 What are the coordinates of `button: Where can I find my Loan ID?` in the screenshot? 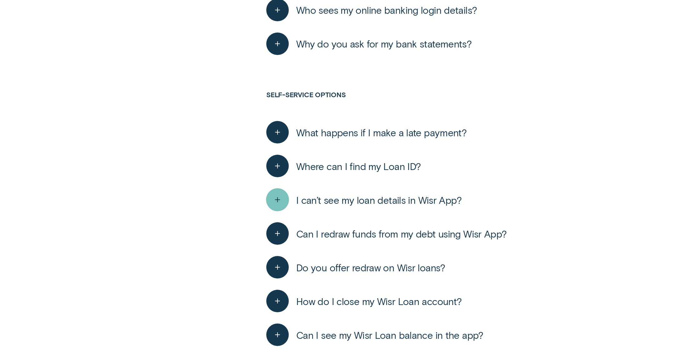 It's located at (344, 166).